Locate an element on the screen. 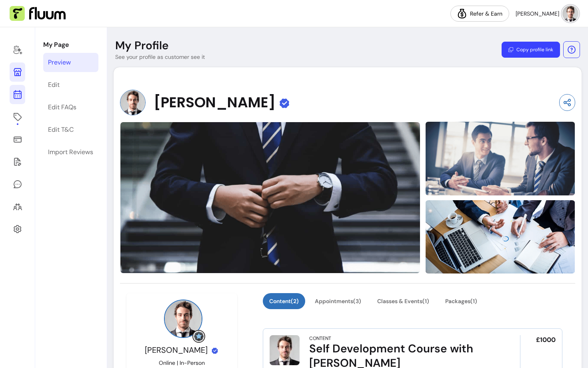 This screenshot has width=588, height=368. a: Clients is located at coordinates (17, 207).